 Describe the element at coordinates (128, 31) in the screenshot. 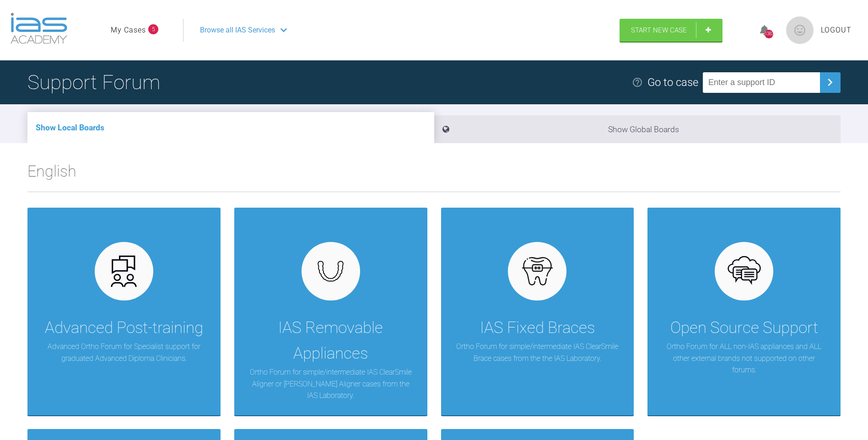

I see `a: My Cases` at that location.